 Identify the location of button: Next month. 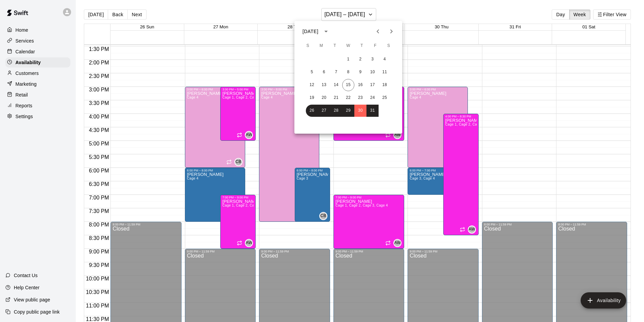
(392, 31).